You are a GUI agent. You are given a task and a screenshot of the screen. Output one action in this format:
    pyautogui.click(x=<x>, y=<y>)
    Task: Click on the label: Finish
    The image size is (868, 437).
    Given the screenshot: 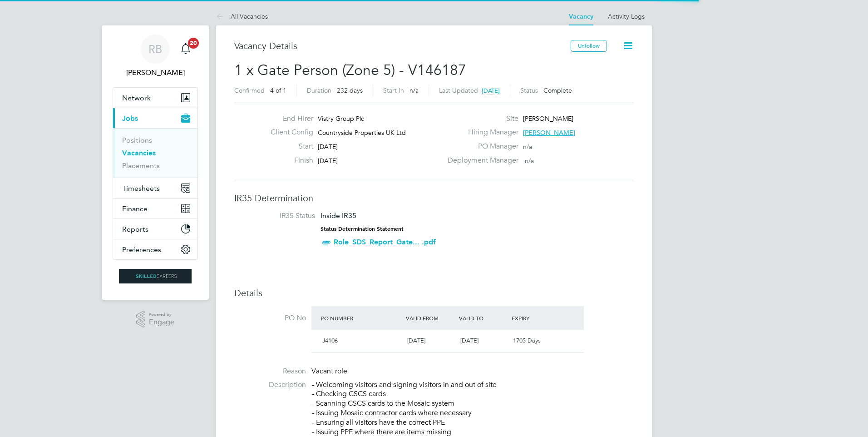 What is the action you would take?
    pyautogui.click(x=288, y=160)
    